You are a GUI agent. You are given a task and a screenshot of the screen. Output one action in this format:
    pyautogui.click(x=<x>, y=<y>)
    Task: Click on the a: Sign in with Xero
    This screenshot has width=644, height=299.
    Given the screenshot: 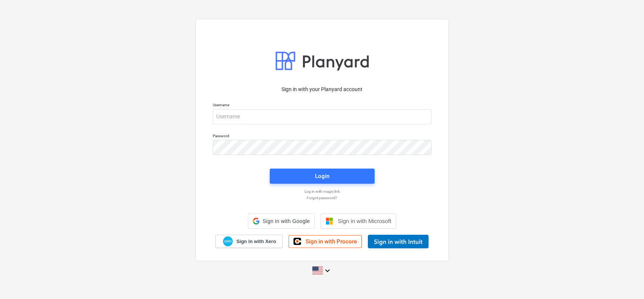 What is the action you would take?
    pyautogui.click(x=249, y=241)
    